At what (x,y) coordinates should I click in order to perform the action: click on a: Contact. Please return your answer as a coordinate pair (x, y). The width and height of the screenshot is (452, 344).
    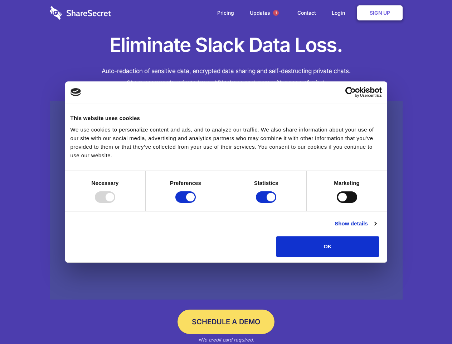
    Looking at the image, I should click on (307, 13).